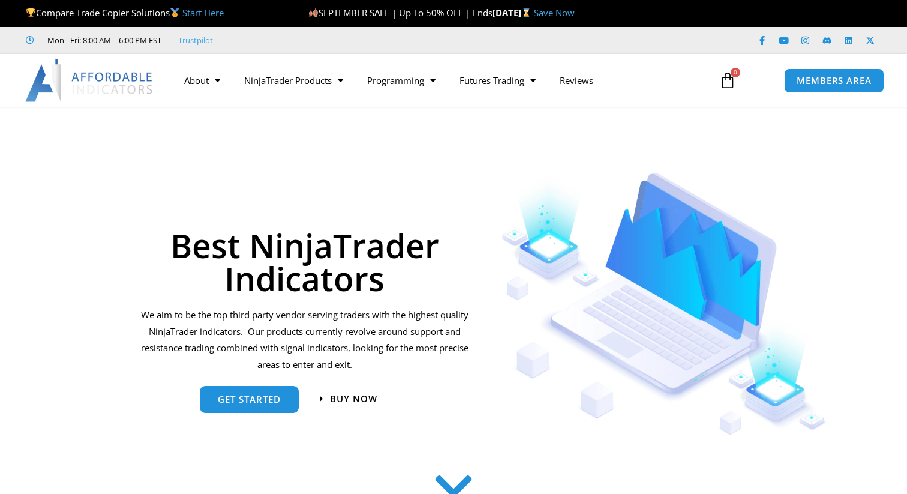 Image resolution: width=907 pixels, height=494 pixels. What do you see at coordinates (401, 80) in the screenshot?
I see `a: Programming` at bounding box center [401, 80].